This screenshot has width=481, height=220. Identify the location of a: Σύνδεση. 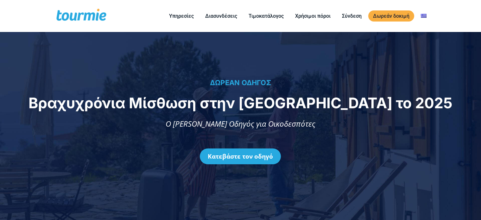
(352, 16).